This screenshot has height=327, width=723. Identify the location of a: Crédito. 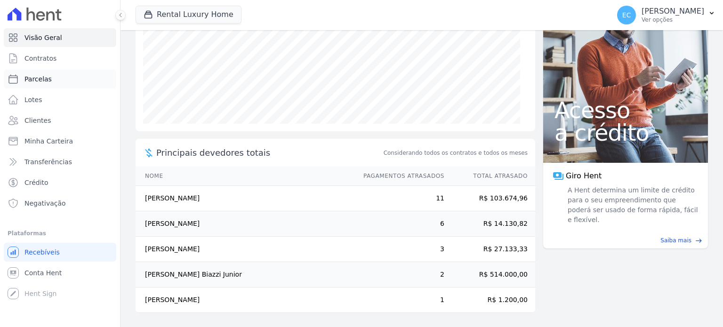
(60, 183).